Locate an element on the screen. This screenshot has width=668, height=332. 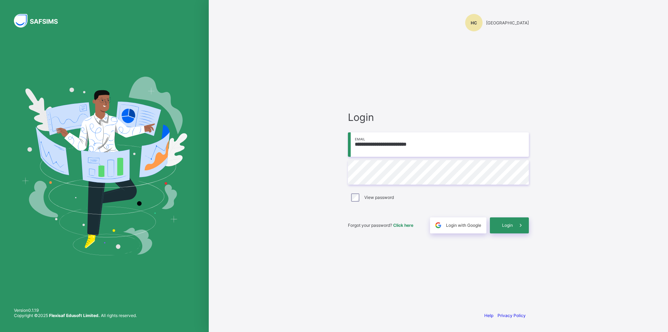
a: Privacy Policy is located at coordinates (512, 315).